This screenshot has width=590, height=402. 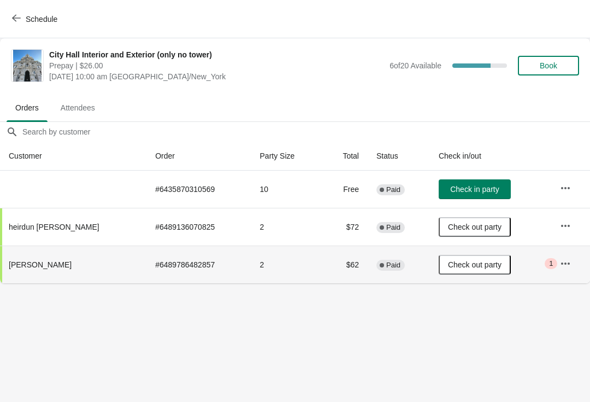 I want to click on td: $72, so click(x=345, y=226).